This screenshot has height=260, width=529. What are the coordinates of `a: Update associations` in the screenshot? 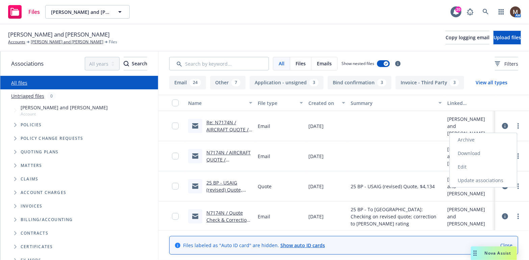 It's located at (484, 180).